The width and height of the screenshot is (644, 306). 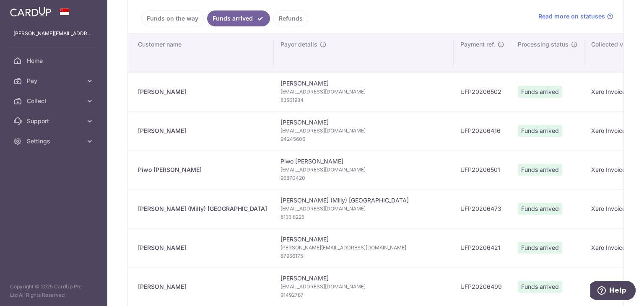 What do you see at coordinates (482, 169) in the screenshot?
I see `td: UFP20206501` at bounding box center [482, 169].